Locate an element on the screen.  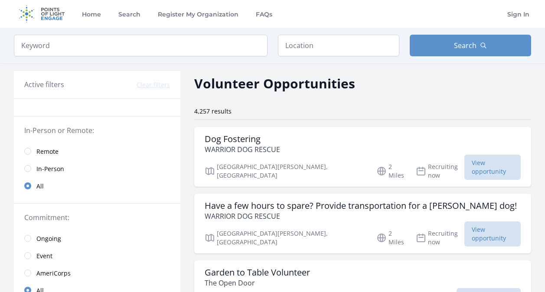
a: In-Person is located at coordinates (97, 169).